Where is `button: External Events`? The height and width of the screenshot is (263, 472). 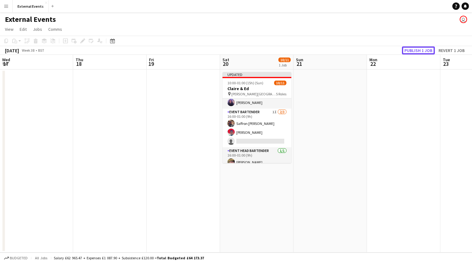
button: External Events is located at coordinates (31, 6).